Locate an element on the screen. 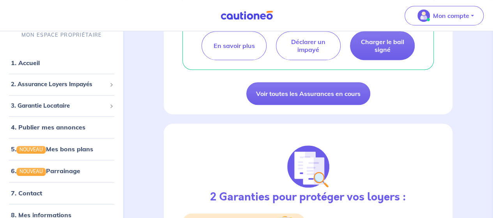 This screenshot has width=493, height=218. a: 7. Contact is located at coordinates (27, 193).